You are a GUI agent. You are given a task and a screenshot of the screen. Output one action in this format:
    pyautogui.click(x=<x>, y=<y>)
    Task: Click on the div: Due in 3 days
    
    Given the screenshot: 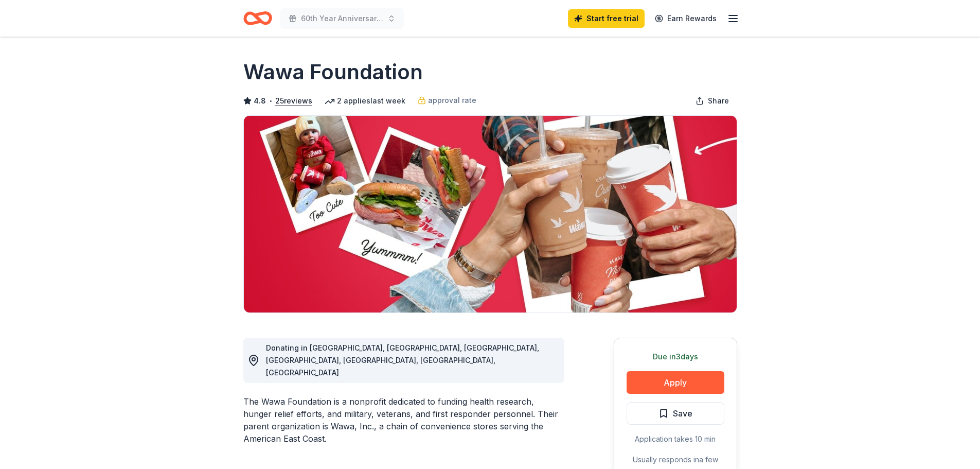 What is the action you would take?
    pyautogui.click(x=676, y=357)
    